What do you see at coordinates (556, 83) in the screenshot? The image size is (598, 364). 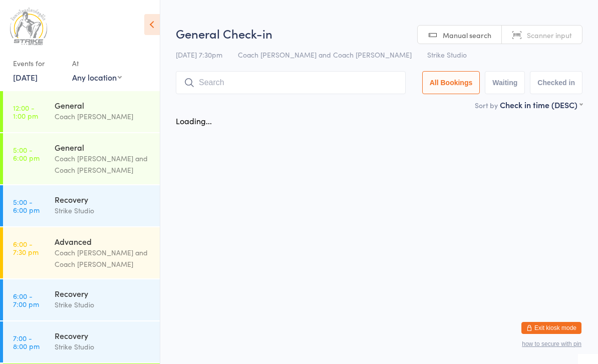 I see `button: Checked in` at bounding box center [556, 83].